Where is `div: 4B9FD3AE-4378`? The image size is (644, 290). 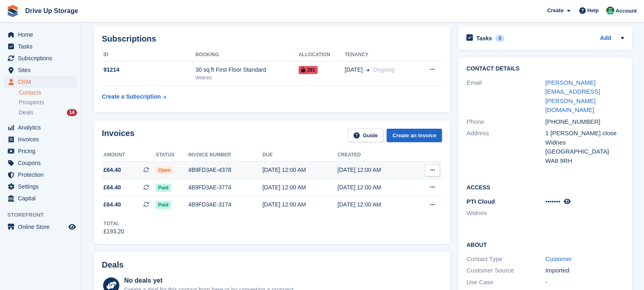 div: 4B9FD3AE-4378 is located at coordinates (225, 170).